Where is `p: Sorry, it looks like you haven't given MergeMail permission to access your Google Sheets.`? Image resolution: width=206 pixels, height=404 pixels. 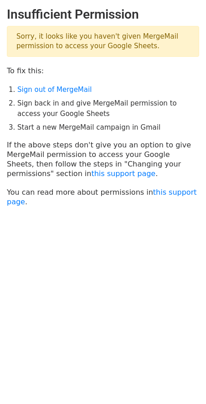
p: Sorry, it looks like you haven't given MergeMail permission to access your Google Sheets. is located at coordinates (103, 41).